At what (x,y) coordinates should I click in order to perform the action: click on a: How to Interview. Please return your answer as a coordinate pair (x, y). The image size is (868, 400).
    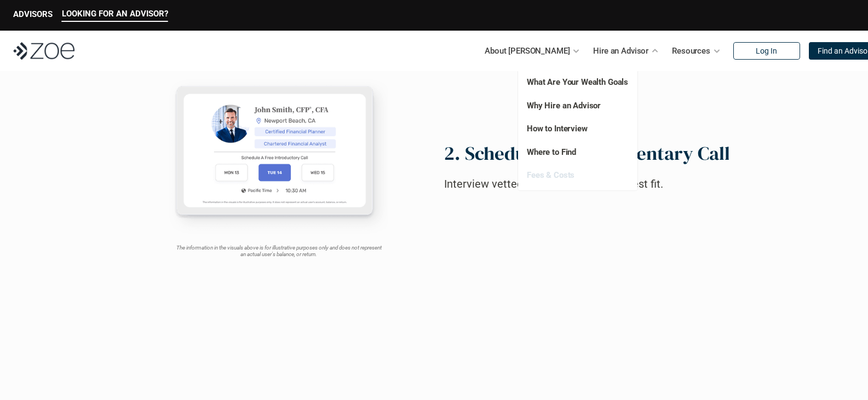
    Looking at the image, I should click on (557, 129).